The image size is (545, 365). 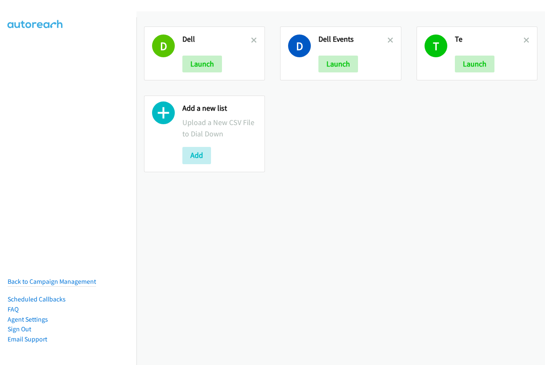 What do you see at coordinates (217, 39) in the screenshot?
I see `h2: Dell` at bounding box center [217, 39].